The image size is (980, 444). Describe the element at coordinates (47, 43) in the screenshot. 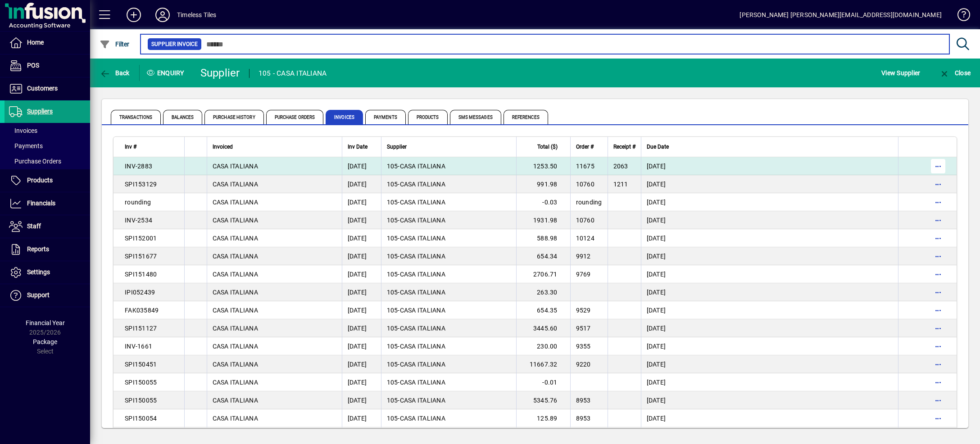

I see `a: Home` at that location.